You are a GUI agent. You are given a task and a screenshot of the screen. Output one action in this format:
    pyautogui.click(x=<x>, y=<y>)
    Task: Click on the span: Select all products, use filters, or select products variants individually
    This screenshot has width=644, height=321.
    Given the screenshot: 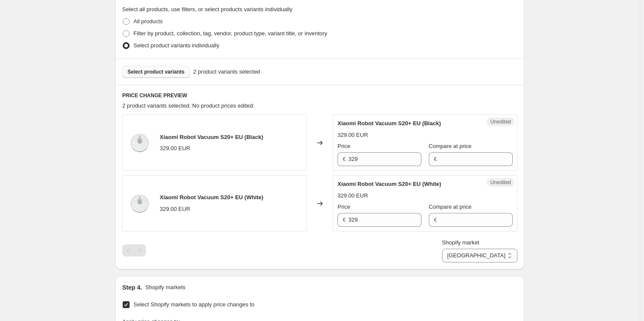 What is the action you would take?
    pyautogui.click(x=207, y=9)
    